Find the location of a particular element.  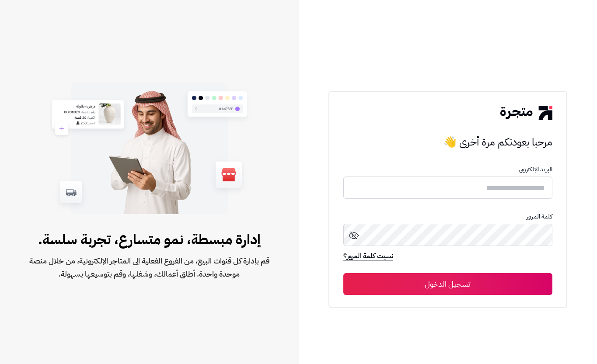

h3: مرحبا بعودتكم مرة أخرى 👋 is located at coordinates (448, 142).